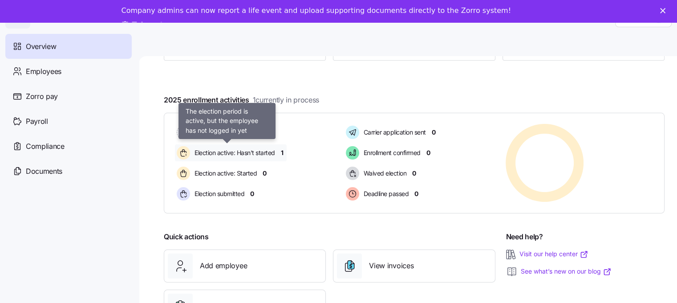 This screenshot has width=677, height=303. What do you see at coordinates (69, 96) in the screenshot?
I see `a: Zorro pay` at bounding box center [69, 96].